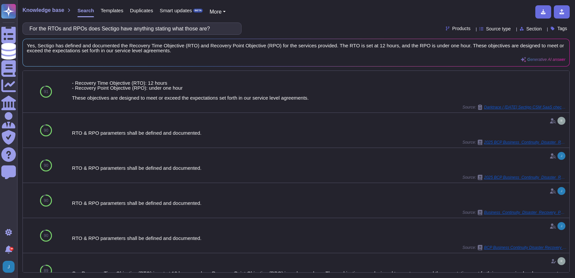 This screenshot has height=278, width=575. Describe the element at coordinates (112, 10) in the screenshot. I see `span: Templates` at that location.